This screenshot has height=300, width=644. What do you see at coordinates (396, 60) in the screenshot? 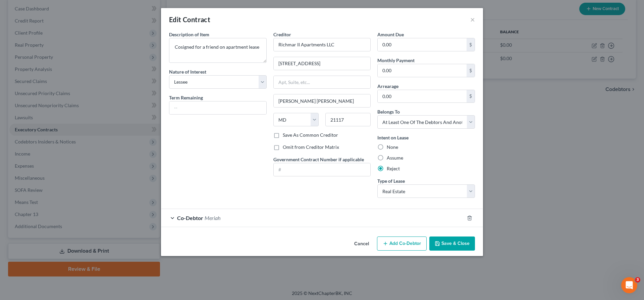
I see `label: Monthly Payment` at bounding box center [396, 60].